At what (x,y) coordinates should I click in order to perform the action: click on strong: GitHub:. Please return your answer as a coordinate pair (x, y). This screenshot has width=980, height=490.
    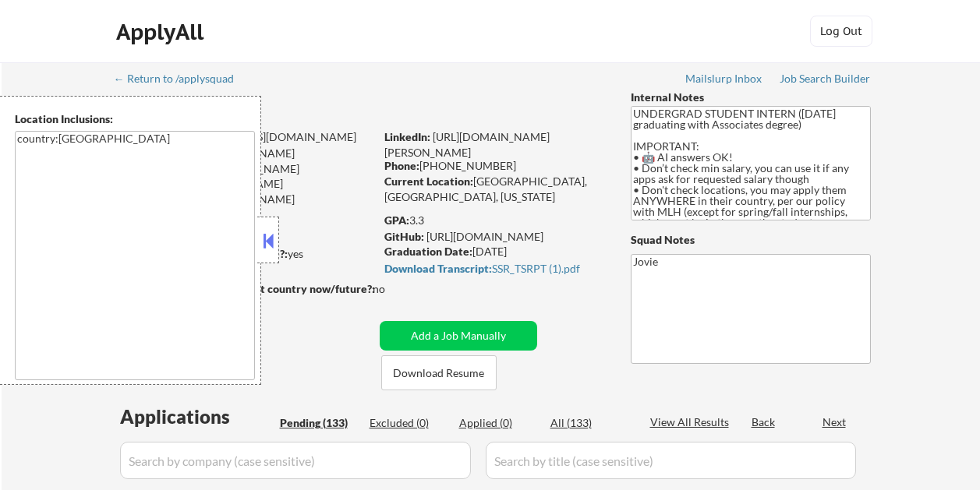
    Looking at the image, I should click on (404, 236).